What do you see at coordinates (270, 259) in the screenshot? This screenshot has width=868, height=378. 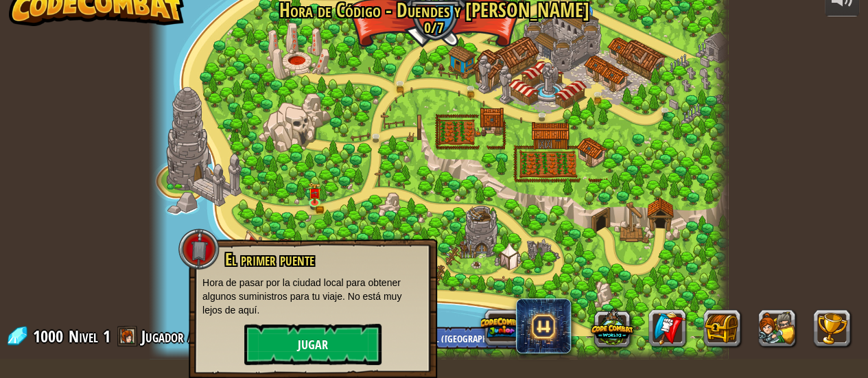 I see `span: El primer puente` at bounding box center [270, 259].